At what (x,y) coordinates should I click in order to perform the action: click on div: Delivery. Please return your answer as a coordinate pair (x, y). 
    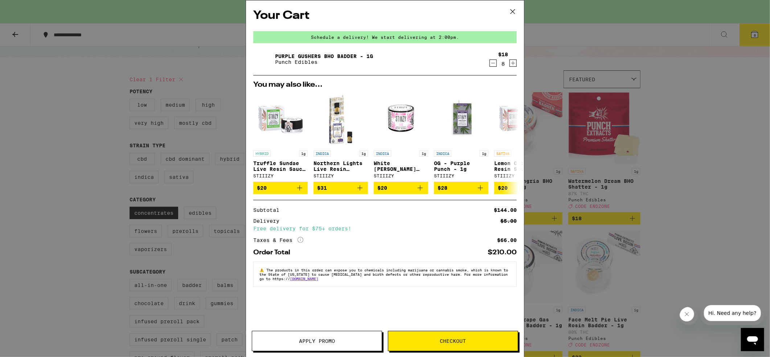
    Looking at the image, I should click on (269, 221).